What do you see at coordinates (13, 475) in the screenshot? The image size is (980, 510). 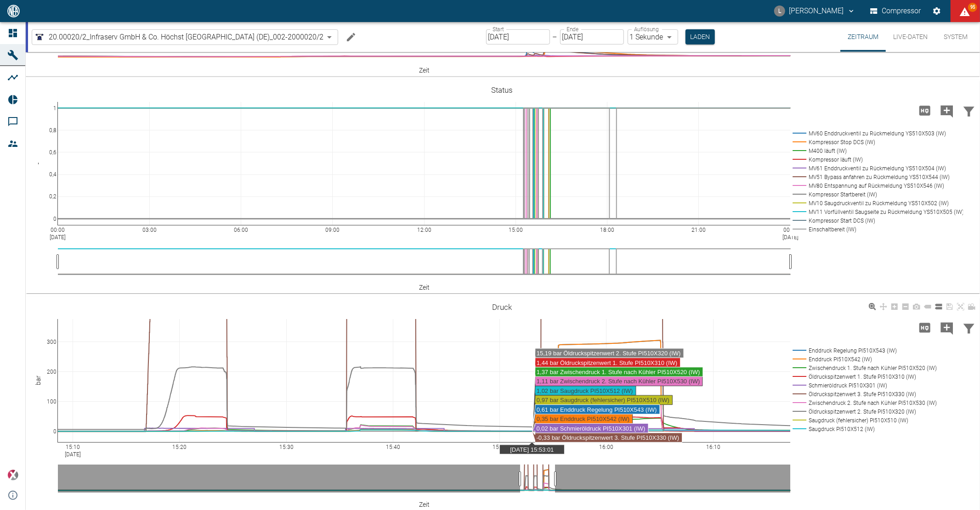 I see `img: Xplore Logo` at bounding box center [13, 475].